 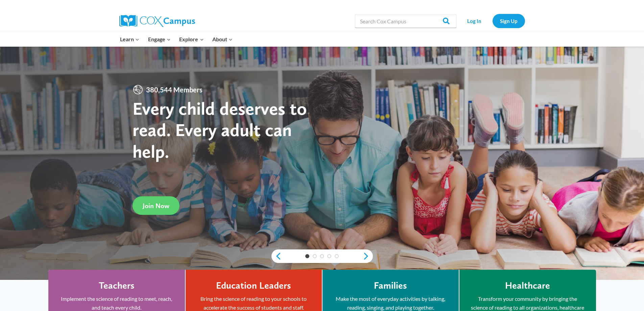 I want to click on h4: Teachers, so click(x=116, y=286).